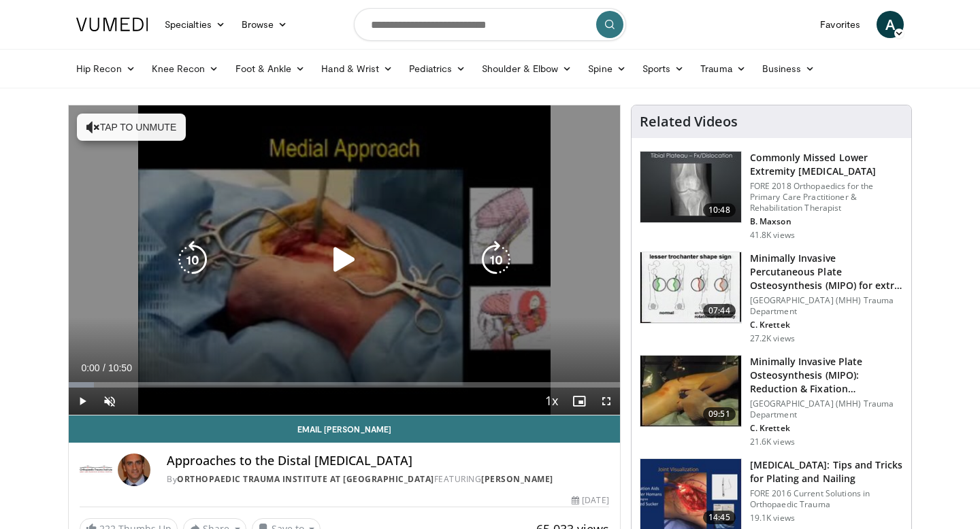 Image resolution: width=980 pixels, height=529 pixels. What do you see at coordinates (606, 402) in the screenshot?
I see `button: Fullscreen` at bounding box center [606, 402].